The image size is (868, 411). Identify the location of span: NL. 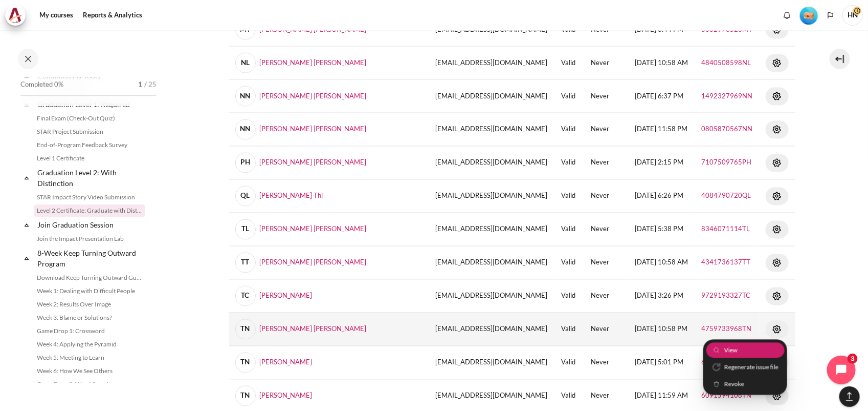
(246, 63).